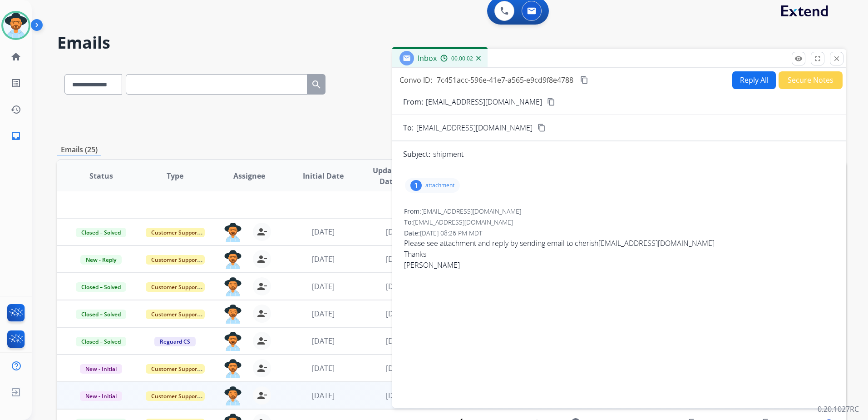 The image size is (868, 420). What do you see at coordinates (16, 83) in the screenshot?
I see `mat-icon: list_alt` at bounding box center [16, 83].